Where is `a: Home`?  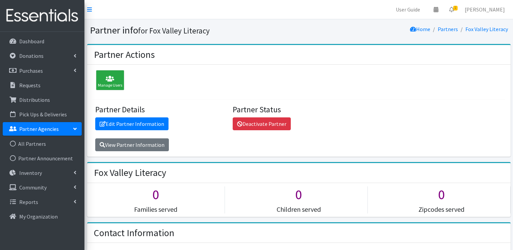
a: Home is located at coordinates (420, 29).